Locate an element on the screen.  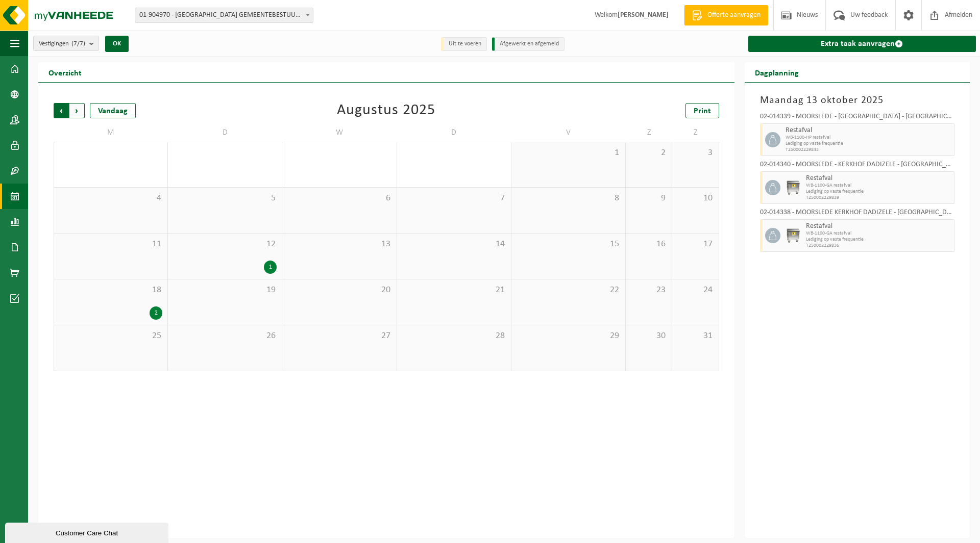
span: 9 is located at coordinates (649, 199).